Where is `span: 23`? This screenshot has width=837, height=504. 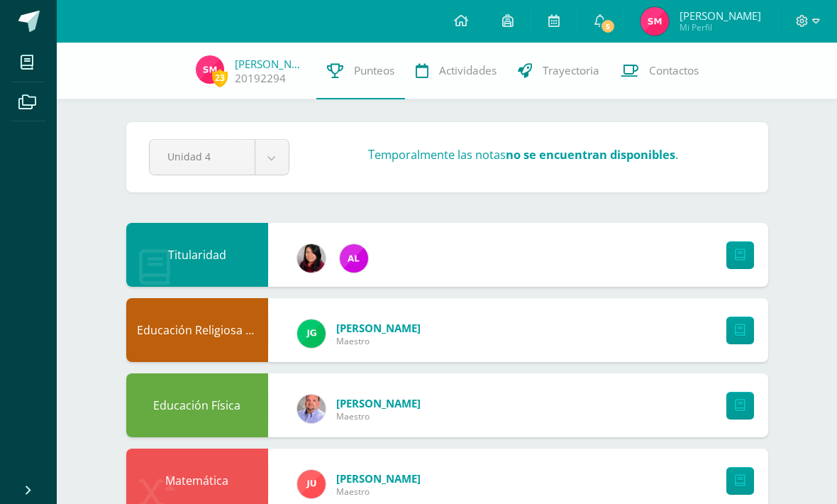
span: 23 is located at coordinates (220, 77).